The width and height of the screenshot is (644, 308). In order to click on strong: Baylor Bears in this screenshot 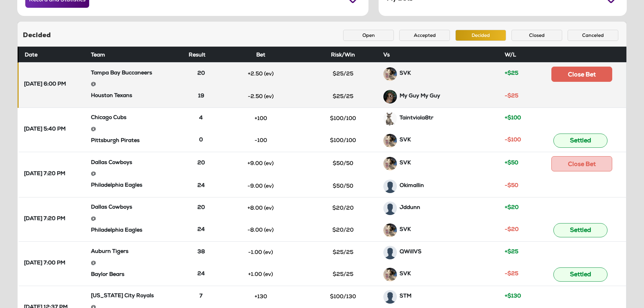, I will do `click(108, 275)`.